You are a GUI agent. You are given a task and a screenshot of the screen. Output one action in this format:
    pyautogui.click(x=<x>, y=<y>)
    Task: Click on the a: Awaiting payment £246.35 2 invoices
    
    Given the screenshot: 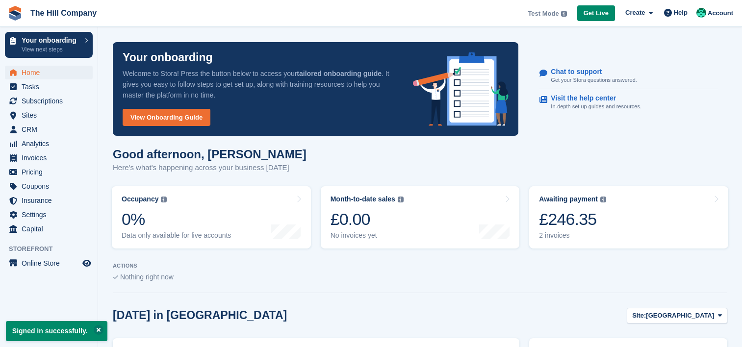 What is the action you would take?
    pyautogui.click(x=629, y=217)
    